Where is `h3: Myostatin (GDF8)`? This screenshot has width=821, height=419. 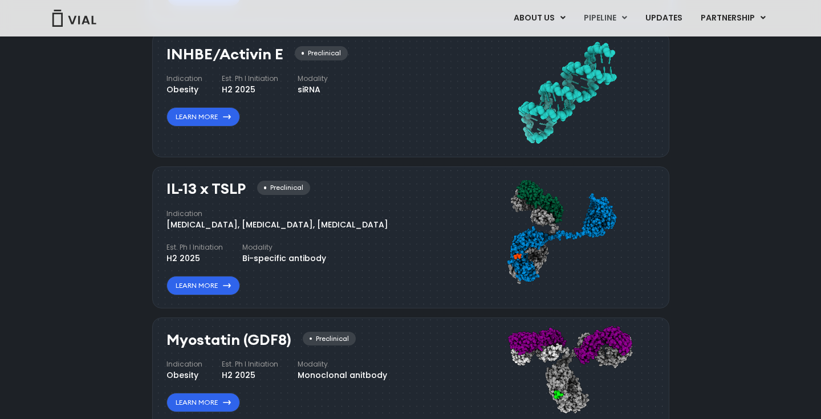 h3: Myostatin (GDF8) is located at coordinates (229, 340).